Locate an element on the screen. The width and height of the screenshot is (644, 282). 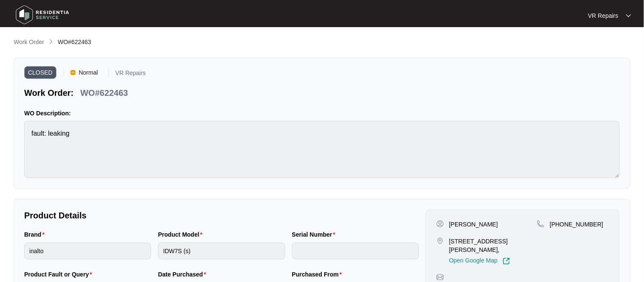
span: WO#622463 is located at coordinates (74, 42).